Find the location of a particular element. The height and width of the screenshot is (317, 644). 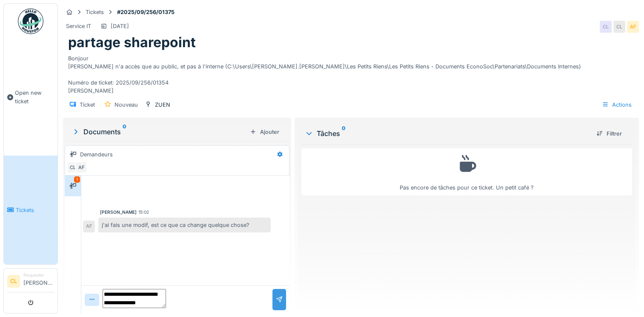

div: Documents is located at coordinates (159, 132).